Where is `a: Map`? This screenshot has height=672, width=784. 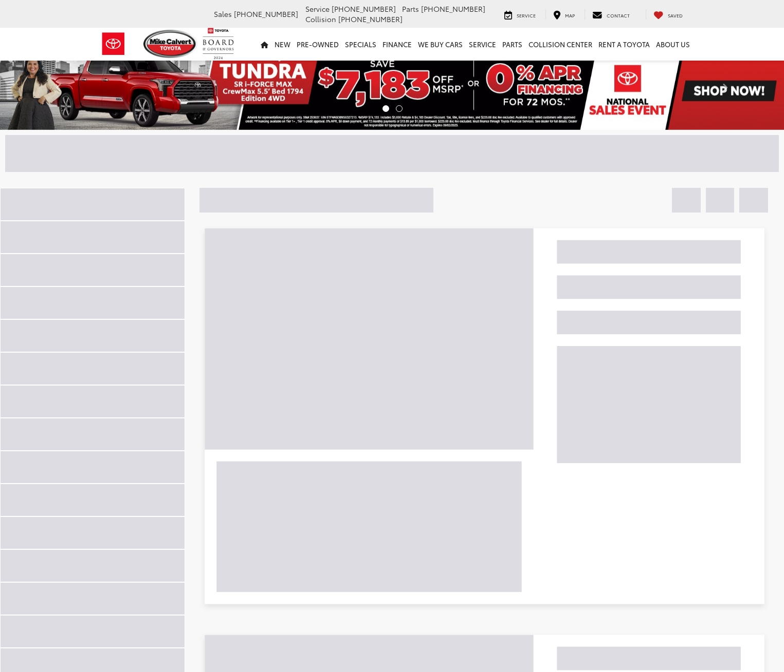
a: Map is located at coordinates (564, 15).